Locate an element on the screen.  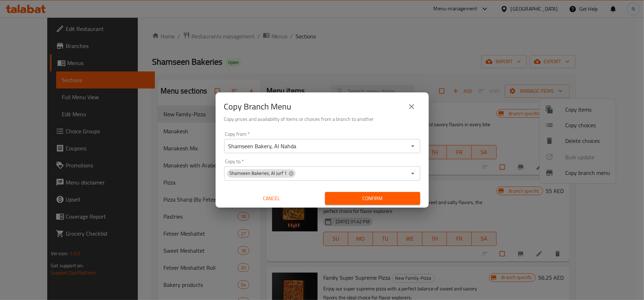
button: Confirm is located at coordinates (372, 198).